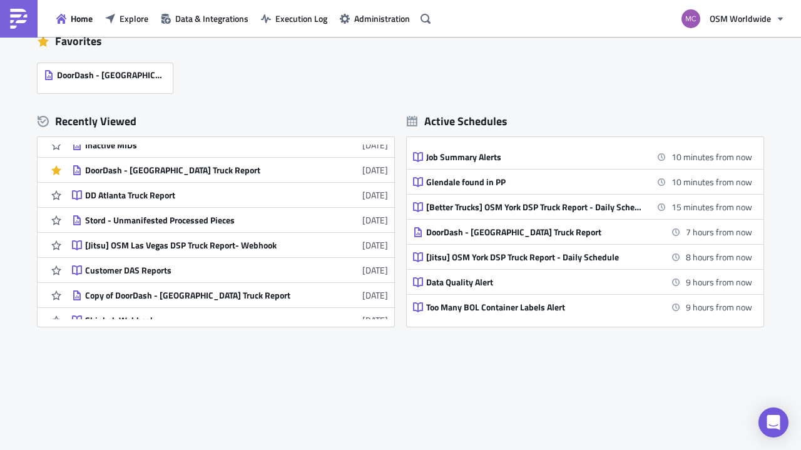 This screenshot has height=450, width=801. Describe the element at coordinates (536, 282) in the screenshot. I see `div: Data Quality Alert` at that location.